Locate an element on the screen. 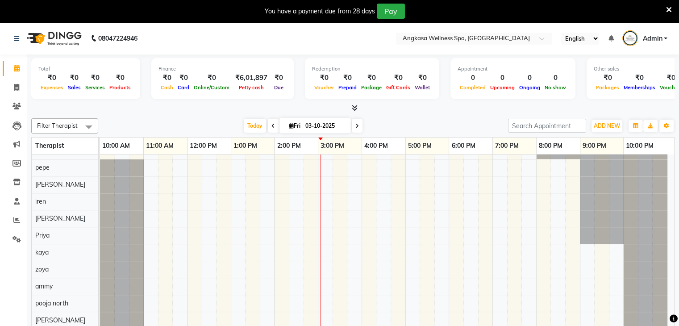  input: 2025-10-03 is located at coordinates (325, 126).